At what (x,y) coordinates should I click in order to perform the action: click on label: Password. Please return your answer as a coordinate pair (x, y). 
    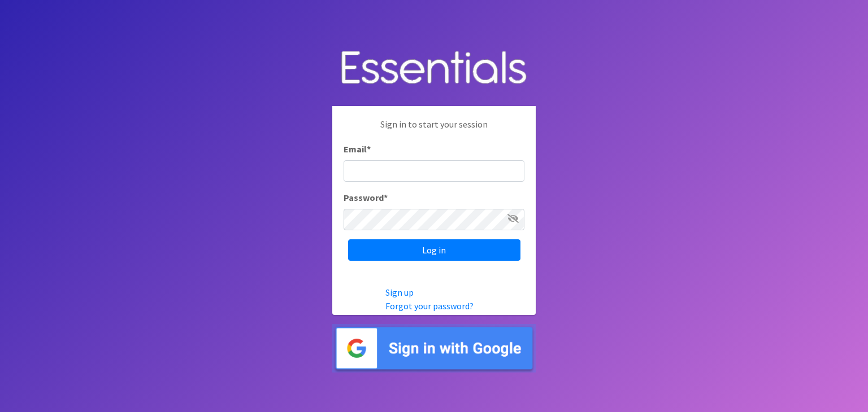
    Looking at the image, I should click on (365, 198).